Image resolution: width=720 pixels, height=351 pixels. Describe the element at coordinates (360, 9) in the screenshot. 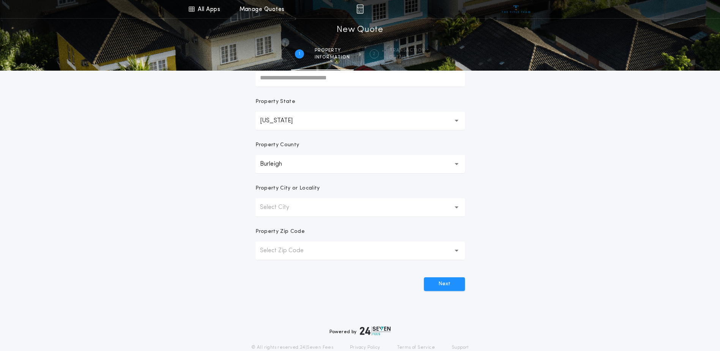

I see `img: img` at that location.